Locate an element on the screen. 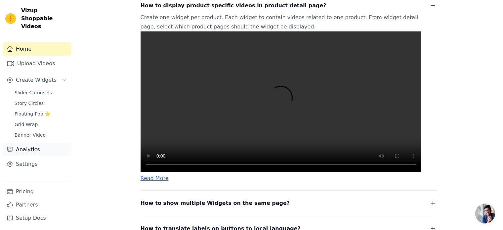  a: Banner Video is located at coordinates (41, 135).